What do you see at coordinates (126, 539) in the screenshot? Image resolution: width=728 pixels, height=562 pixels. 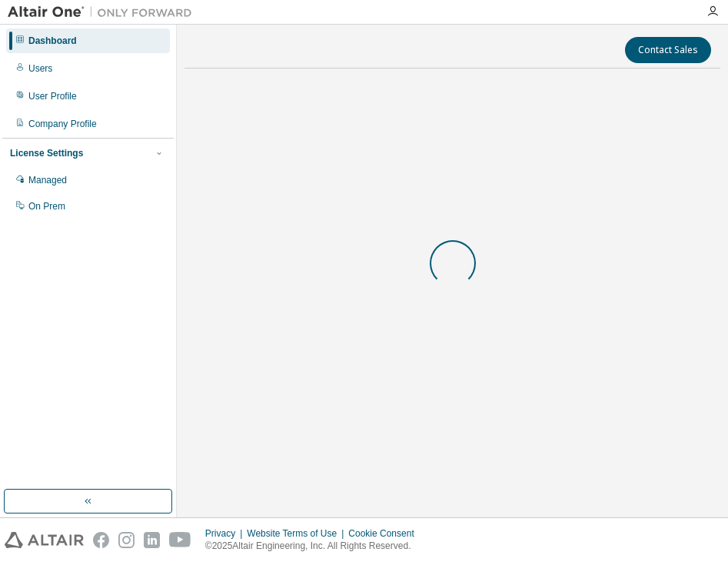 I see `img: instagram.svg` at bounding box center [126, 539].